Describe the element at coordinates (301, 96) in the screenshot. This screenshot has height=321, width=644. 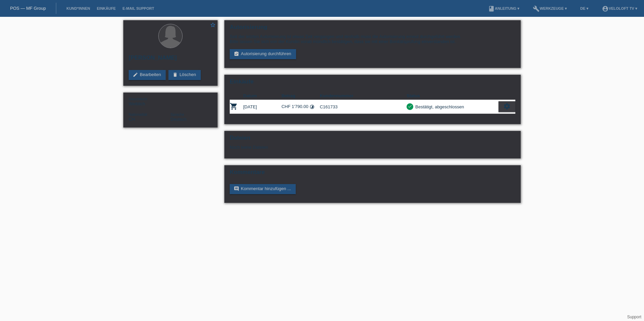
I see `th: Betrag` at that location.